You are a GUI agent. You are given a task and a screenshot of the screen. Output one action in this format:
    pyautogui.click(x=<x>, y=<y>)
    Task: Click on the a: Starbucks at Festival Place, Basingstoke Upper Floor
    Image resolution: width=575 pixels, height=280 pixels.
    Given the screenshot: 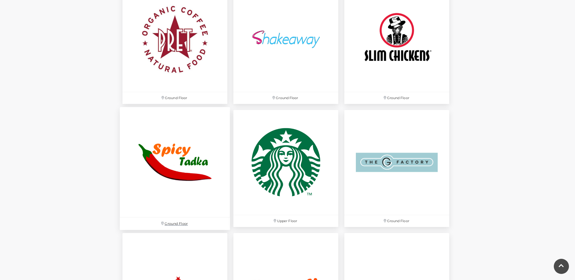 What is the action you would take?
    pyautogui.click(x=286, y=168)
    